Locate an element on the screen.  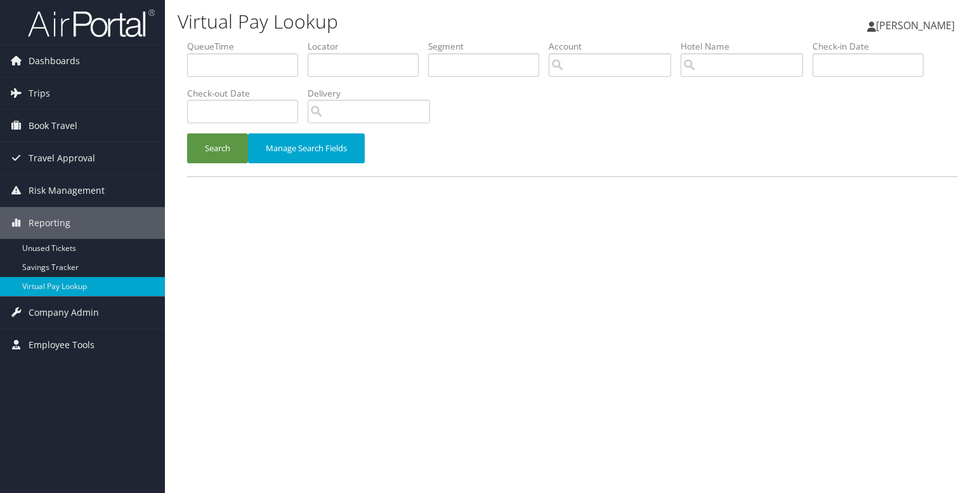
span: Dashboards is located at coordinates (54, 61).